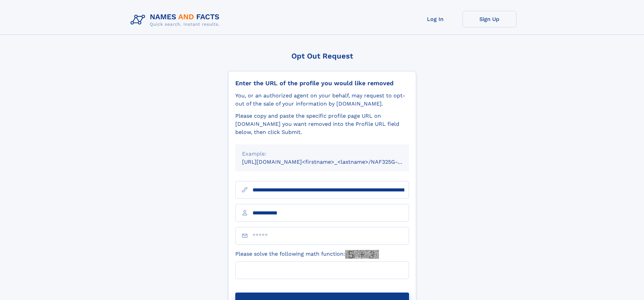 The width and height of the screenshot is (644, 300). What do you see at coordinates (322, 56) in the screenshot?
I see `div: Opt Out Request` at bounding box center [322, 56].